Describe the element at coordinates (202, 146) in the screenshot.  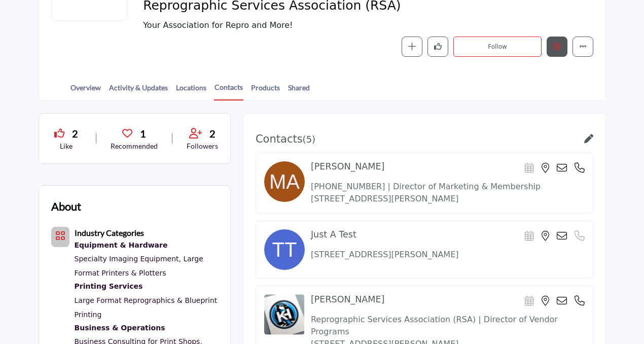
I see `p: Followers` at that location.